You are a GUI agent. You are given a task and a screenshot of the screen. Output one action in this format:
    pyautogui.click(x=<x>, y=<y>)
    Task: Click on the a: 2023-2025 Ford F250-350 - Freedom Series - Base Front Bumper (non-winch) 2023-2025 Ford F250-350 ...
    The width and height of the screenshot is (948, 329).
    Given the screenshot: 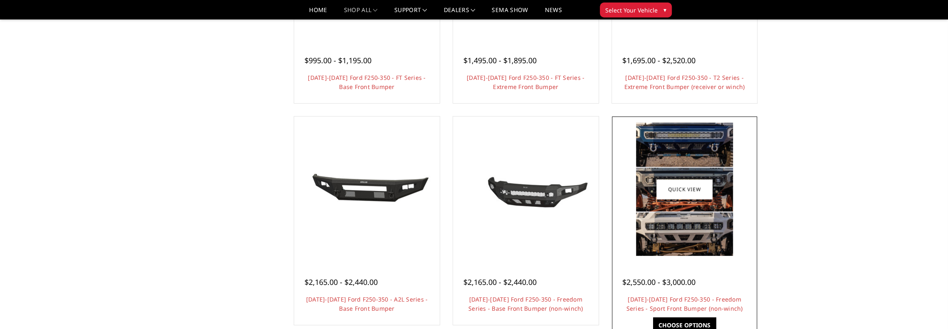 What is the action you would take?
    pyautogui.click(x=526, y=189)
    